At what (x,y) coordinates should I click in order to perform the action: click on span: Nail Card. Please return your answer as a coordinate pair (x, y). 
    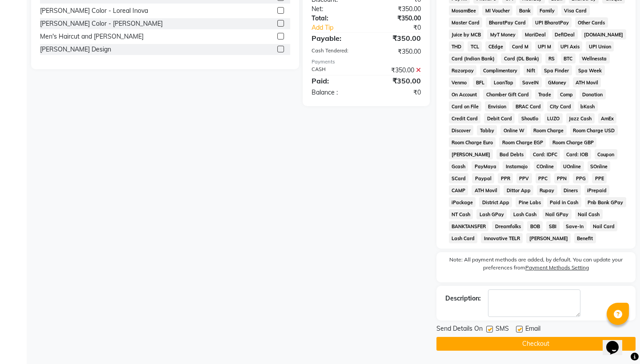
    Looking at the image, I should click on (605, 226).